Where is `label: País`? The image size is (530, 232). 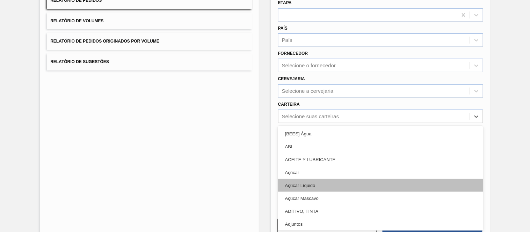
label: País is located at coordinates (283, 28).